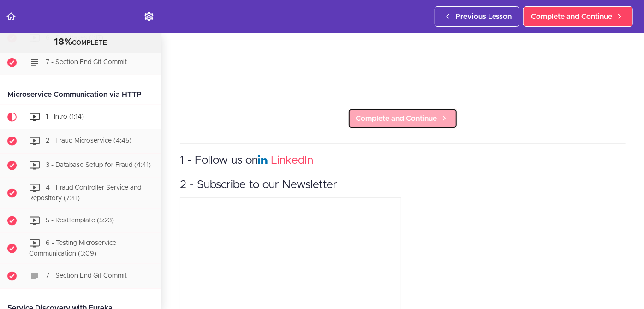 This screenshot has height=309, width=644. I want to click on svg: Back to course curriculum, so click(11, 17).